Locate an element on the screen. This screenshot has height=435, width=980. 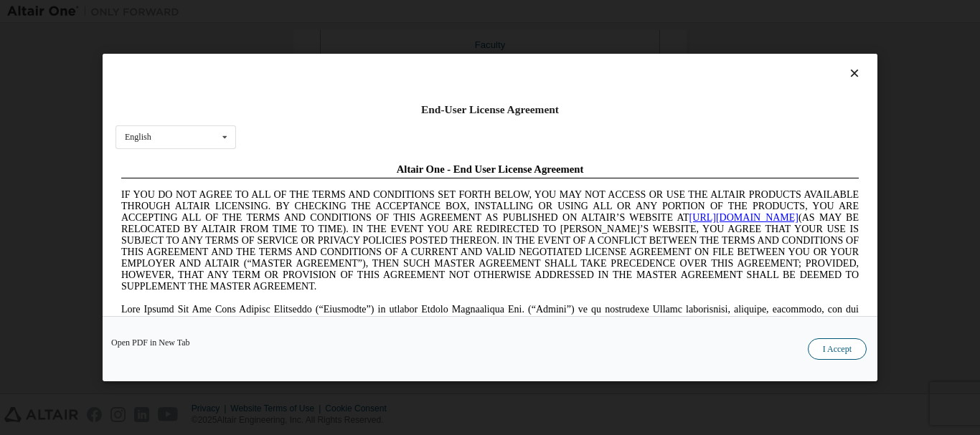
span: Altair One - End User License Agreement is located at coordinates (375, 12).